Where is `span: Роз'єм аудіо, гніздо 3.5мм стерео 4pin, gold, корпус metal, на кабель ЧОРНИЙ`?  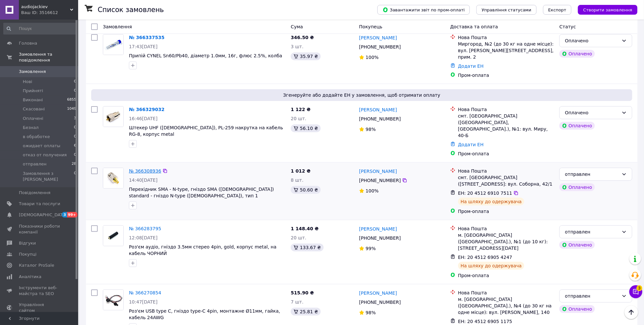 span: Роз'єм аудіо, гніздо 3.5мм стерео 4pin, gold, корпус metal, на кабель ЧОРНИЙ is located at coordinates (202, 250).